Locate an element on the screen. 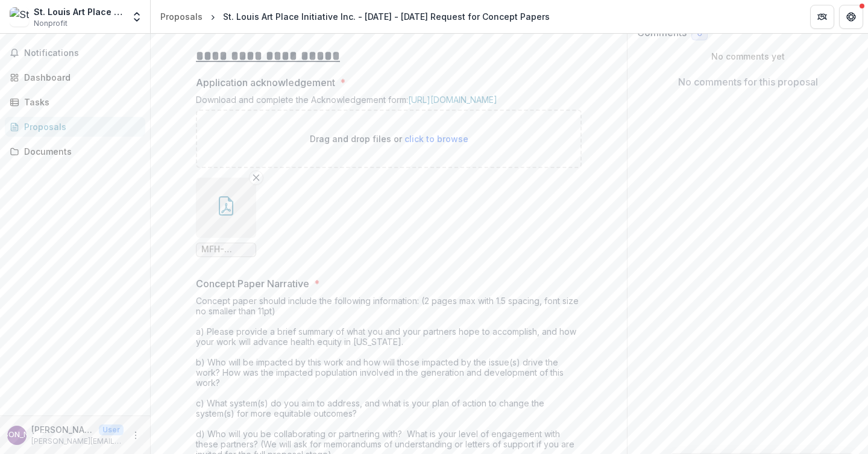  p: User is located at coordinates (111, 430).